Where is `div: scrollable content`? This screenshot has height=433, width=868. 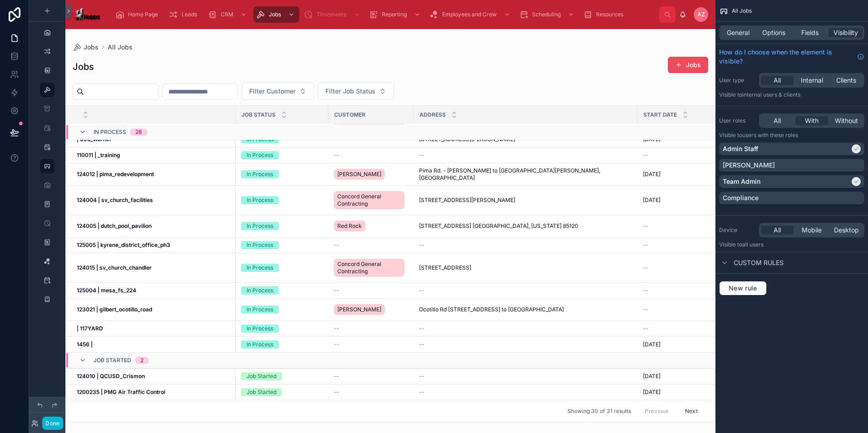
div: scrollable content is located at coordinates (384, 15).